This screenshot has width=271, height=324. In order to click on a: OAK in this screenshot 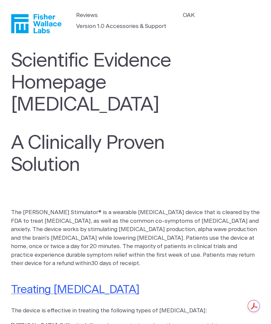, I will do `click(189, 15)`.